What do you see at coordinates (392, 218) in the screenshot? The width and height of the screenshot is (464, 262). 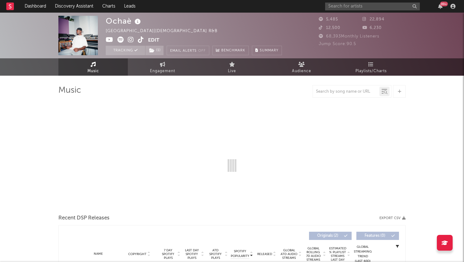 I see `button: Export CSV` at bounding box center [392, 218].